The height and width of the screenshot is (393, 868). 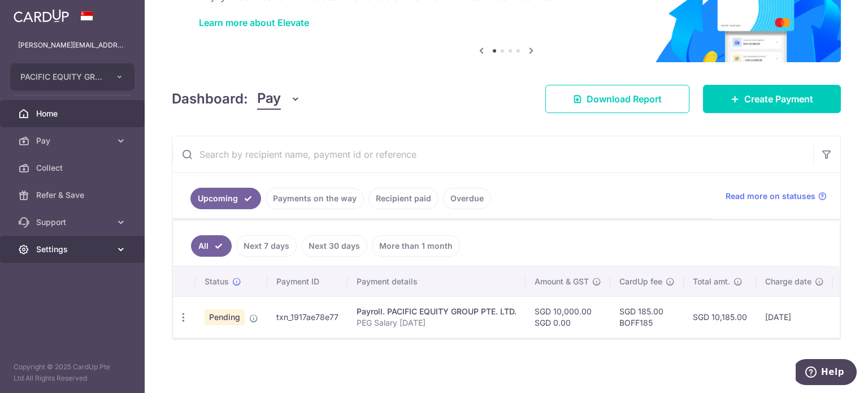 What do you see at coordinates (266, 246) in the screenshot?
I see `a: Next 7 days` at bounding box center [266, 246].